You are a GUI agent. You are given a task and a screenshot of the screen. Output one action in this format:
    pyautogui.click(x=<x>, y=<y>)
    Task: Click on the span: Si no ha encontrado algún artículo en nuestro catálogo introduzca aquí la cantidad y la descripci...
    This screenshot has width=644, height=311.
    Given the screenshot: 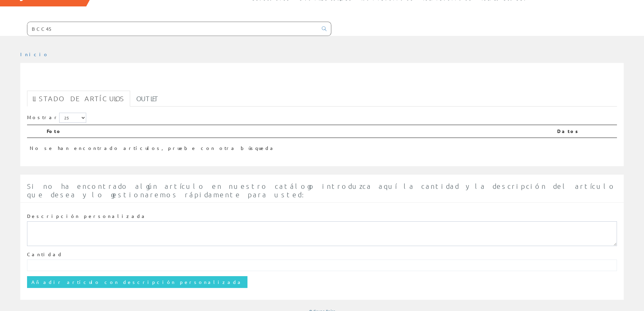 What is the action you would take?
    pyautogui.click(x=321, y=190)
    